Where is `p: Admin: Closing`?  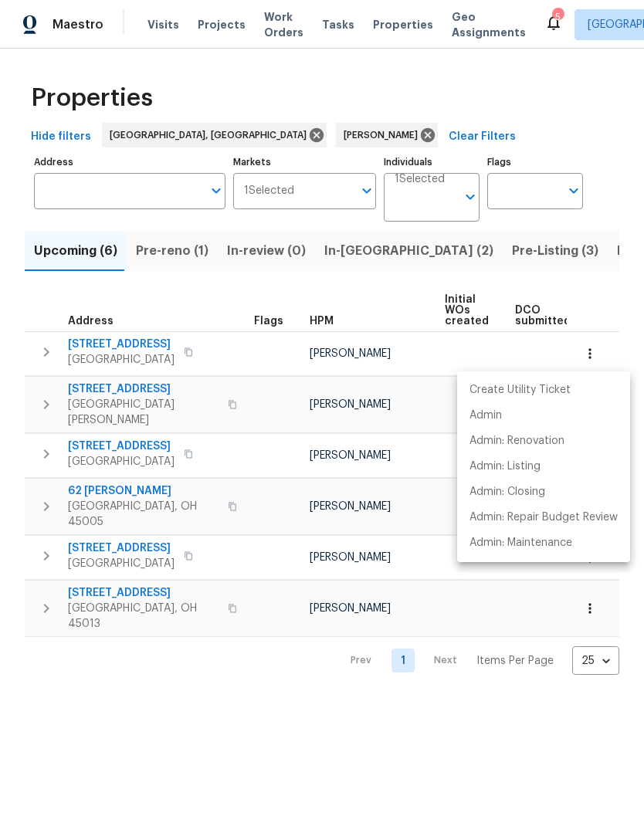 p: Admin: Closing is located at coordinates (507, 492).